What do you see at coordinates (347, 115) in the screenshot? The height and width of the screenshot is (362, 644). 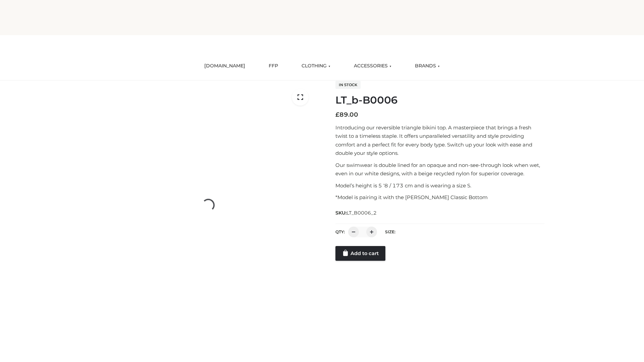 I see `bdi: 89.00` at bounding box center [347, 115].